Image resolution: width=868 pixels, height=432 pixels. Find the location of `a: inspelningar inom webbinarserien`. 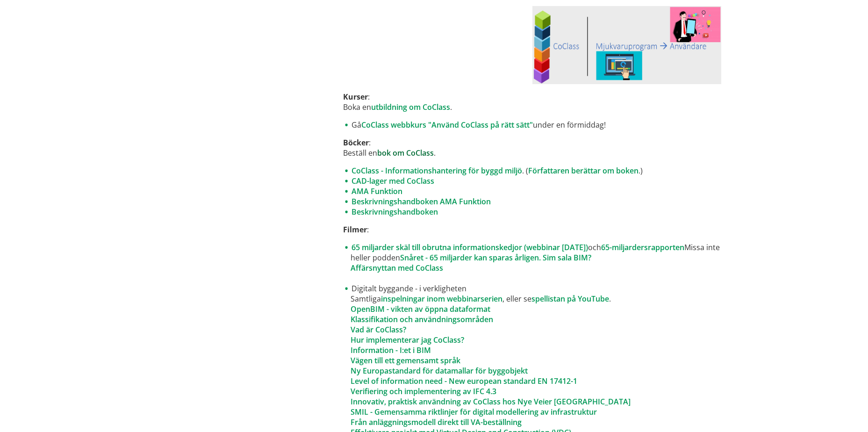

a: inspelningar inom webbinarserien is located at coordinates (442, 299).